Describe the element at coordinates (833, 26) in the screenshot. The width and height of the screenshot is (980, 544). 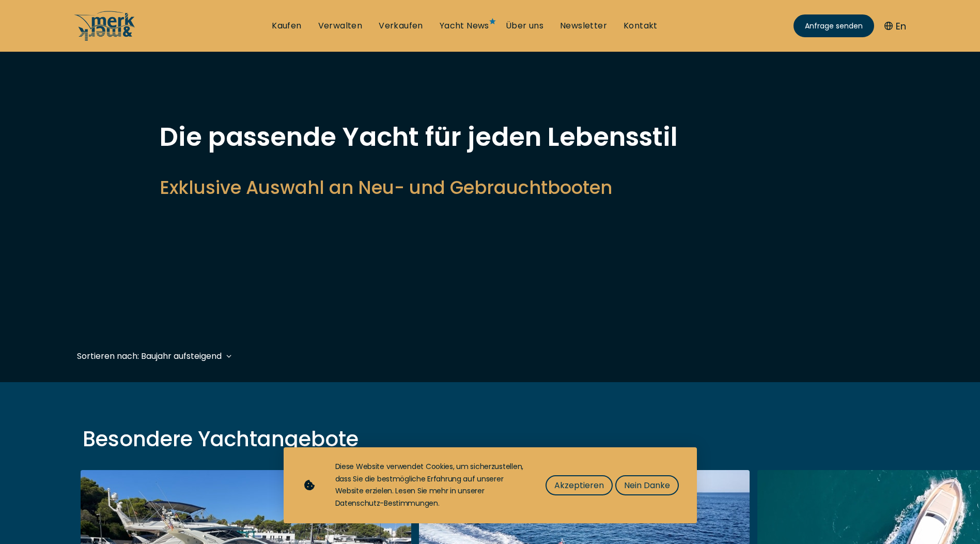
I see `span: Anfrage senden` at that location.